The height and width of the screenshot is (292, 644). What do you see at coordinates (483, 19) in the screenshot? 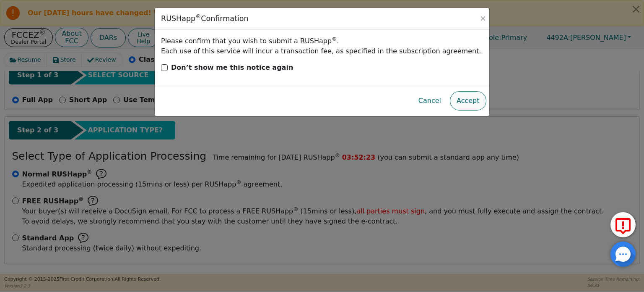
I see `button: Close` at bounding box center [483, 19].